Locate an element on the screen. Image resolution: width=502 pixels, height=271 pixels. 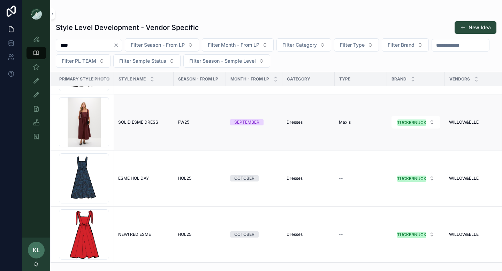
span: FW25 is located at coordinates (183, 122).